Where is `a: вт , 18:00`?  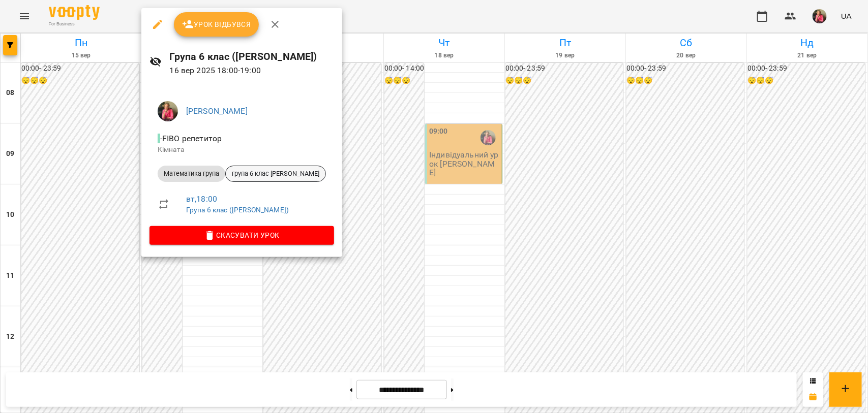
a: вт , 18:00 is located at coordinates (201, 199).